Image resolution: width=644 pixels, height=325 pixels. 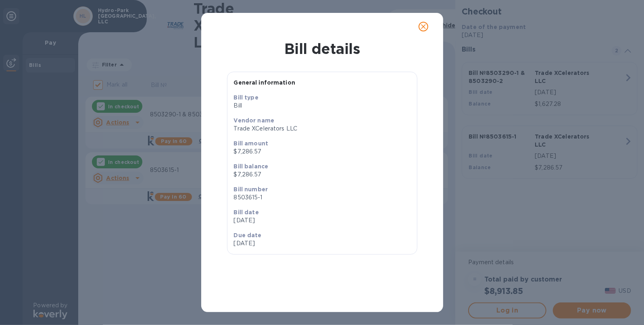 I want to click on b: Vendor name, so click(x=254, y=121).